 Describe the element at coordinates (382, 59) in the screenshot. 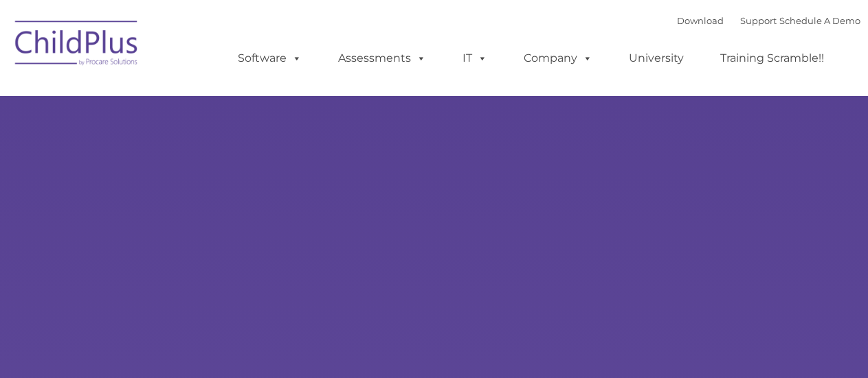

I see `a: Assessments` at that location.